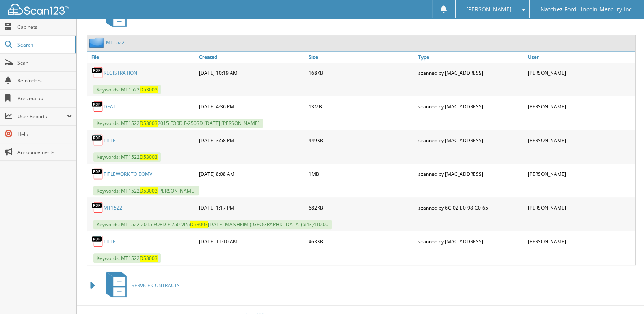 The image size is (644, 314). Describe the element at coordinates (623, 295) in the screenshot. I see `div: Chat Widget` at that location.